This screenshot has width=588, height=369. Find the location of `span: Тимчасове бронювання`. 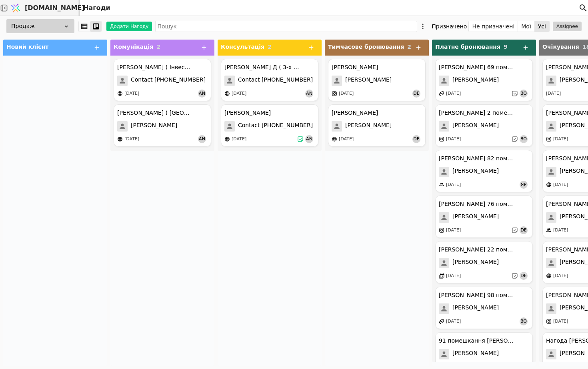

span: Тимчасове бронювання is located at coordinates (366, 47).